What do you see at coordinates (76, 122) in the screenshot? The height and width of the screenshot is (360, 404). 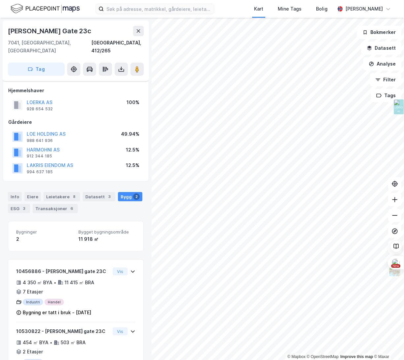 I see `div: Gårdeiere` at bounding box center [76, 122].